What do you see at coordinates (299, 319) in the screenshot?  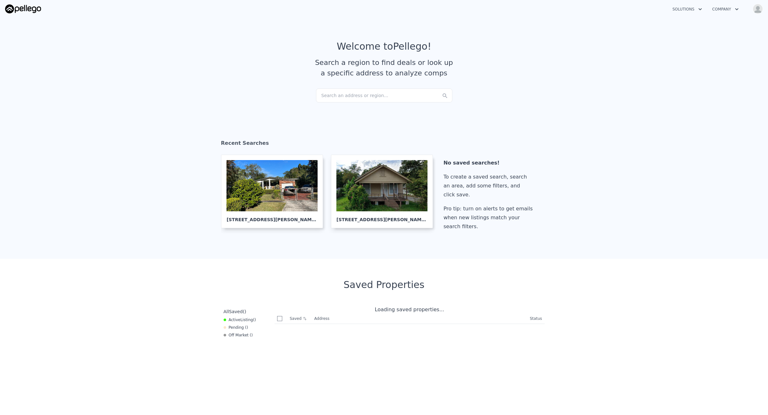 I see `th: Saved` at bounding box center [299, 319].